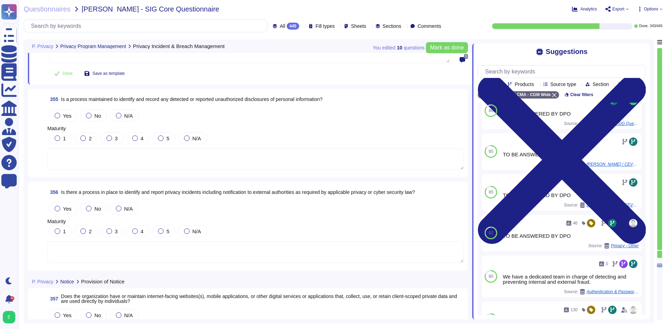 Image resolution: width=668 pixels, height=329 pixels. What do you see at coordinates (11, 317) in the screenshot?
I see `button: user` at bounding box center [11, 317].